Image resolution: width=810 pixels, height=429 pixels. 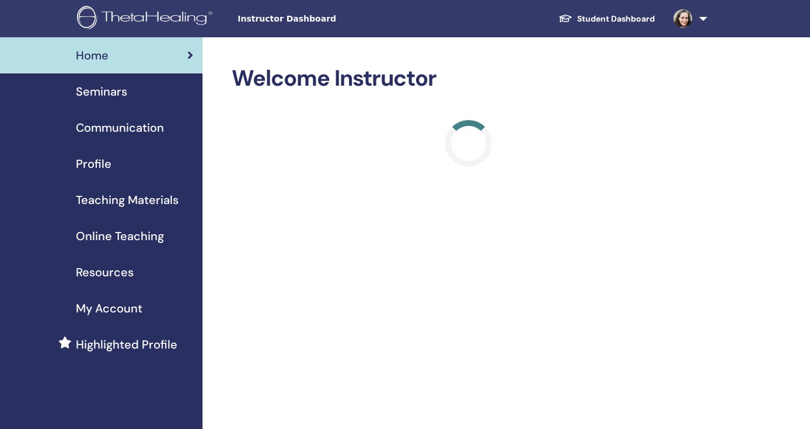 I want to click on span: Online Teaching, so click(x=120, y=236).